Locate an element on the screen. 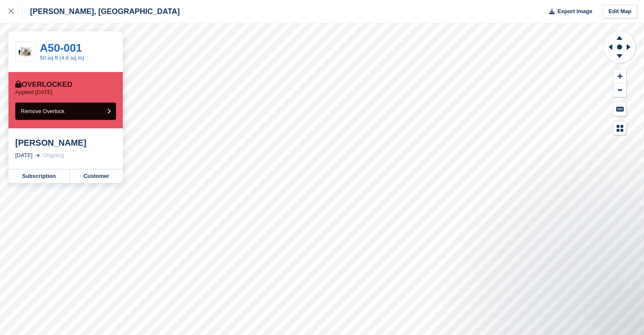 The width and height of the screenshot is (644, 335). a: 50 sq ft (4.6 sq m) is located at coordinates (62, 58).